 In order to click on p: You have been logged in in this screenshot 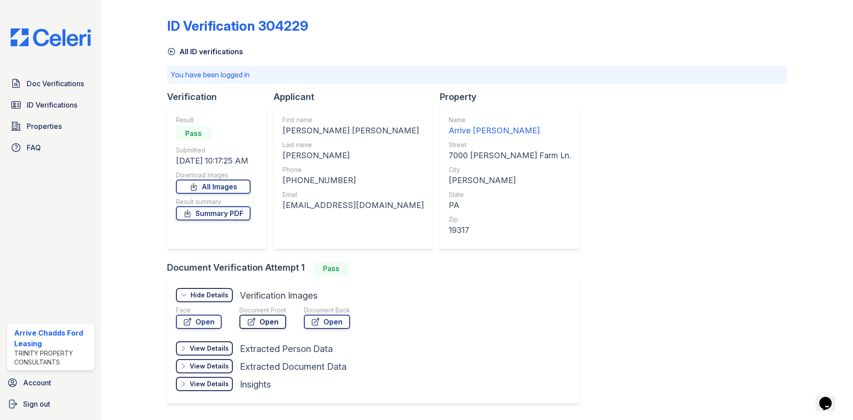, I will do `click(477, 75)`.